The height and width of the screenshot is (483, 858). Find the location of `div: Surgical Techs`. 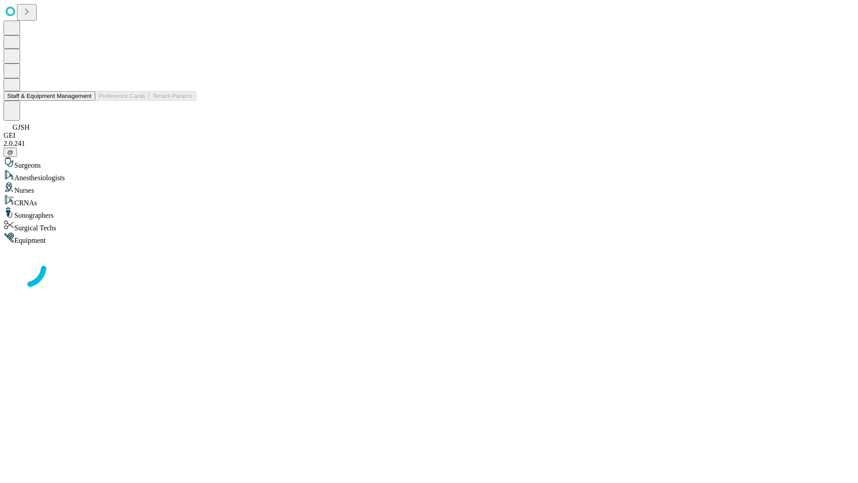

div: Surgical Techs is located at coordinates (429, 226).